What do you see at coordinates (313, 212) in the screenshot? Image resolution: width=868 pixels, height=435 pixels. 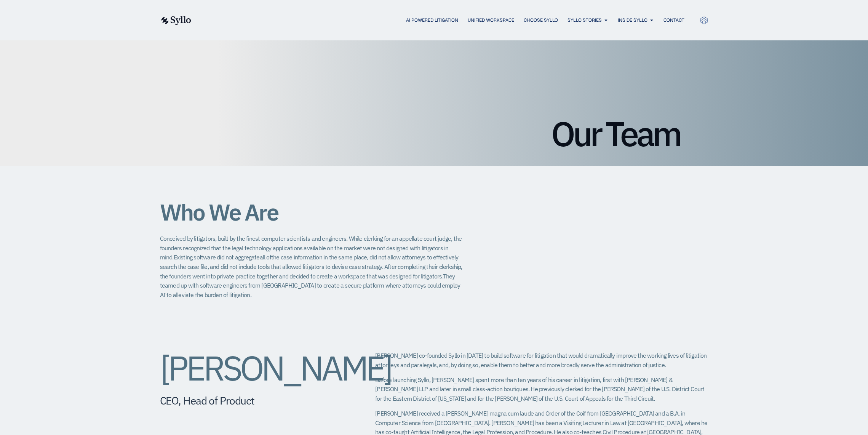 I see `h1: Who We Are` at bounding box center [313, 212].